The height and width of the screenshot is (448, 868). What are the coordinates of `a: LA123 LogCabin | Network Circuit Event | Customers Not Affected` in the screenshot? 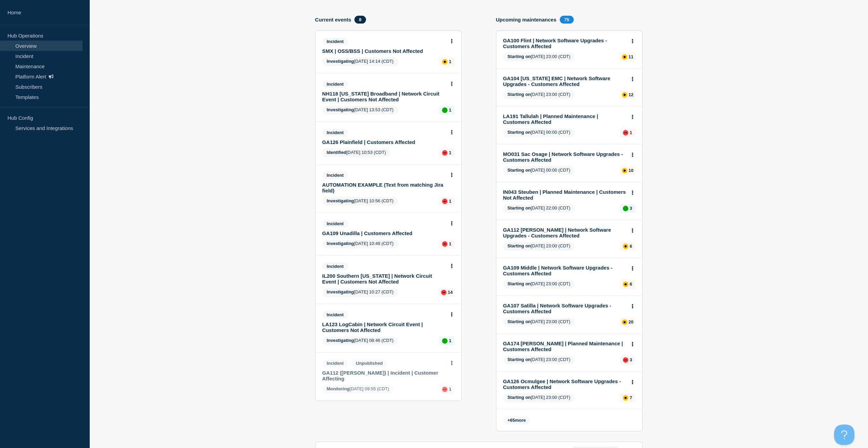 It's located at (384, 327).